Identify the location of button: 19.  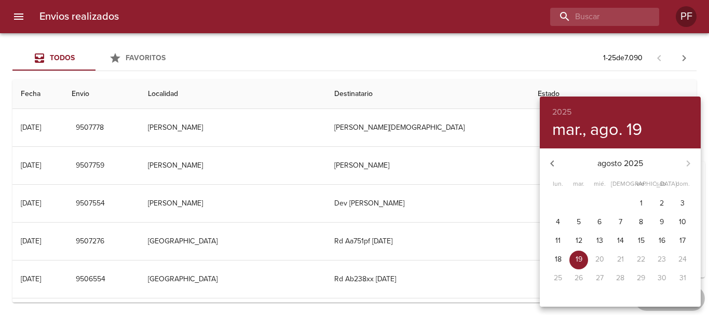
(579, 260).